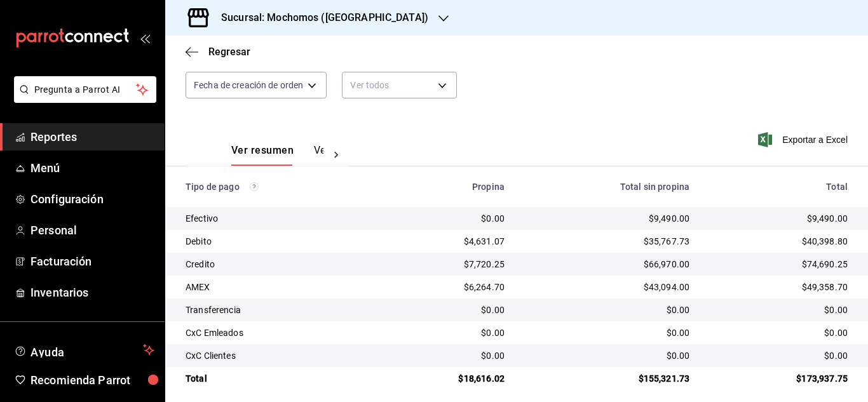 Image resolution: width=868 pixels, height=402 pixels. What do you see at coordinates (277, 288) in the screenshot?
I see `div: AMEX` at bounding box center [277, 288].